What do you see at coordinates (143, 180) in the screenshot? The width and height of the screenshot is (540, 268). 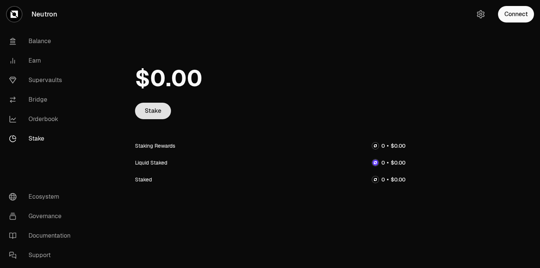 I see `div: Staked` at bounding box center [143, 180].